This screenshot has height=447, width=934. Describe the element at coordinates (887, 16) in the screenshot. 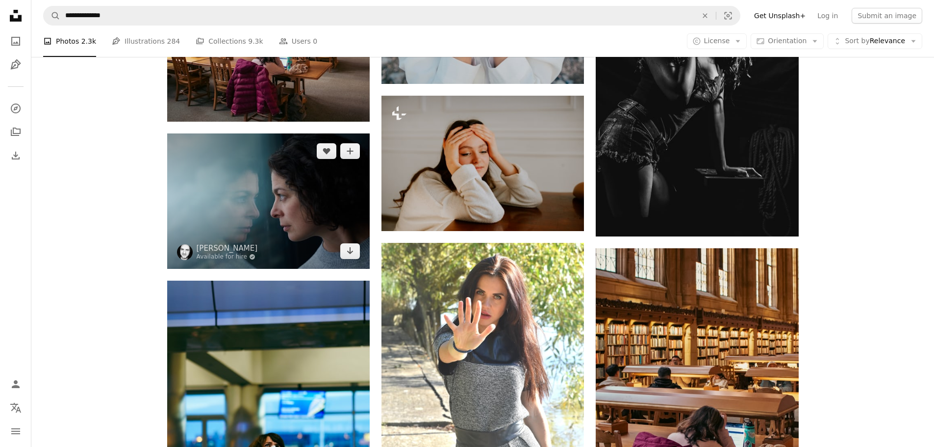

I see `button: Submit an image` at that location.